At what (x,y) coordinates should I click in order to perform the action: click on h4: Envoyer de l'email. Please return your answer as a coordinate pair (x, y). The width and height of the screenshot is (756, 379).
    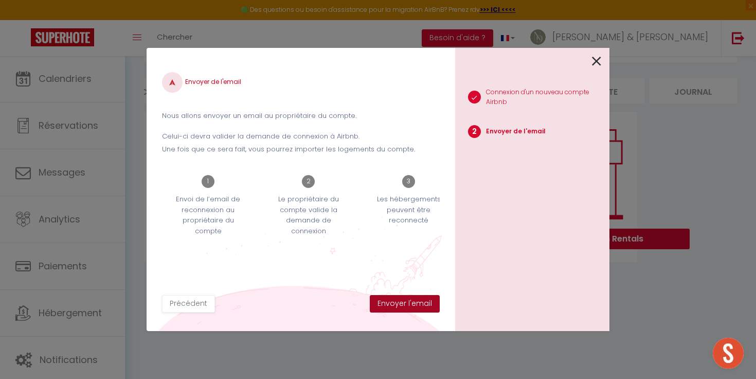
    Looking at the image, I should click on (301, 82).